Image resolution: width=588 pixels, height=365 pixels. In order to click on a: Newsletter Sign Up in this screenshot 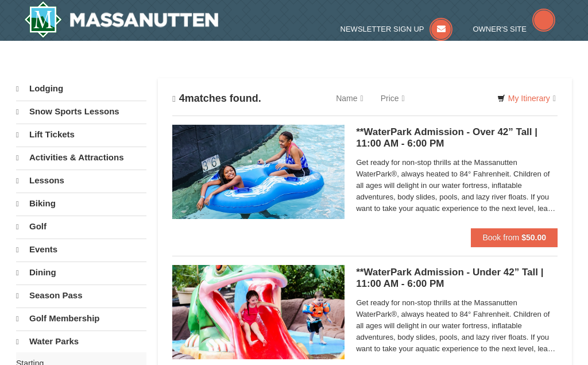, I will do `click(397, 29)`.